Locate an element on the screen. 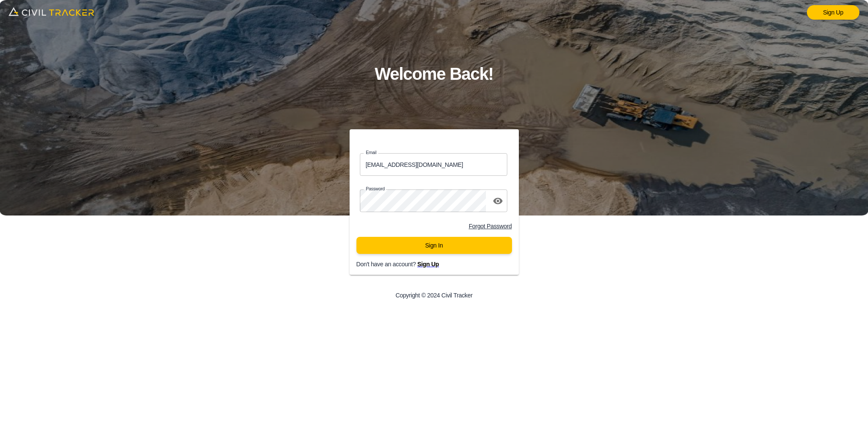 This screenshot has width=868, height=431. h1: Welcome Back! is located at coordinates (434, 74).